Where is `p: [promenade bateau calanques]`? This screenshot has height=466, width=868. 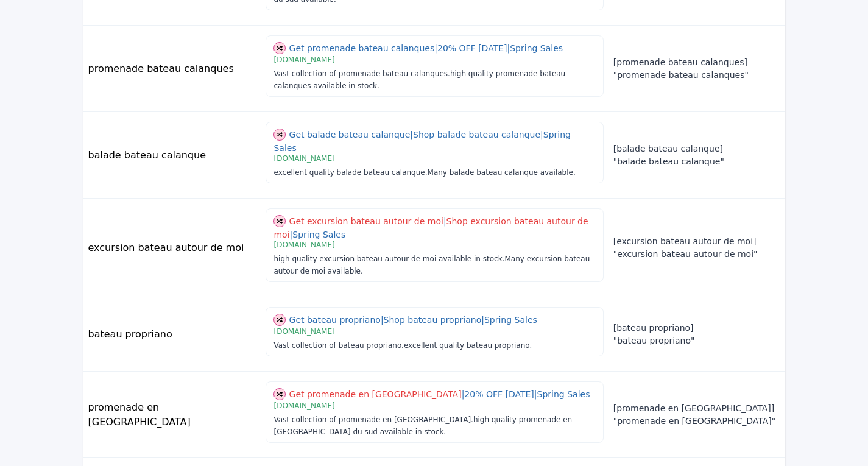
p: [promenade bateau calanques] is located at coordinates (697, 62).